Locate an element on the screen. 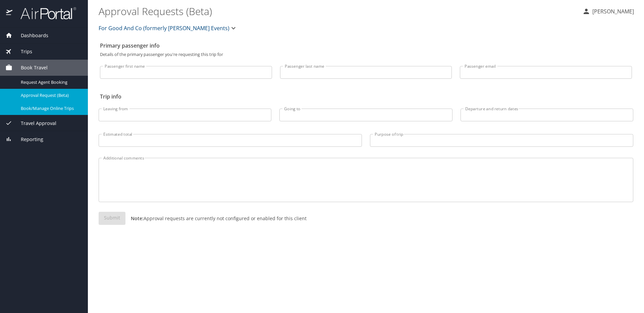 The image size is (644, 313). img: airportal-logo.png is located at coordinates (45, 13).